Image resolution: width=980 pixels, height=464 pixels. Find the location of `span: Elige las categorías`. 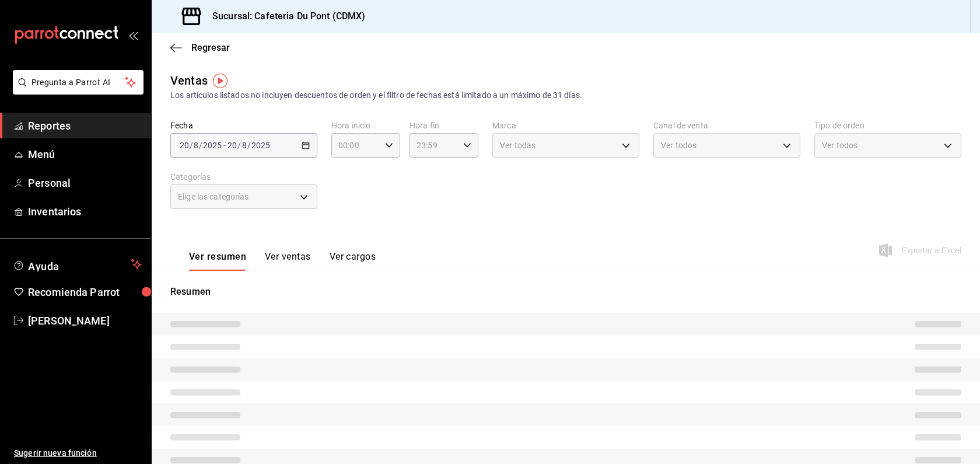

span: Elige las categorías is located at coordinates (214, 197).